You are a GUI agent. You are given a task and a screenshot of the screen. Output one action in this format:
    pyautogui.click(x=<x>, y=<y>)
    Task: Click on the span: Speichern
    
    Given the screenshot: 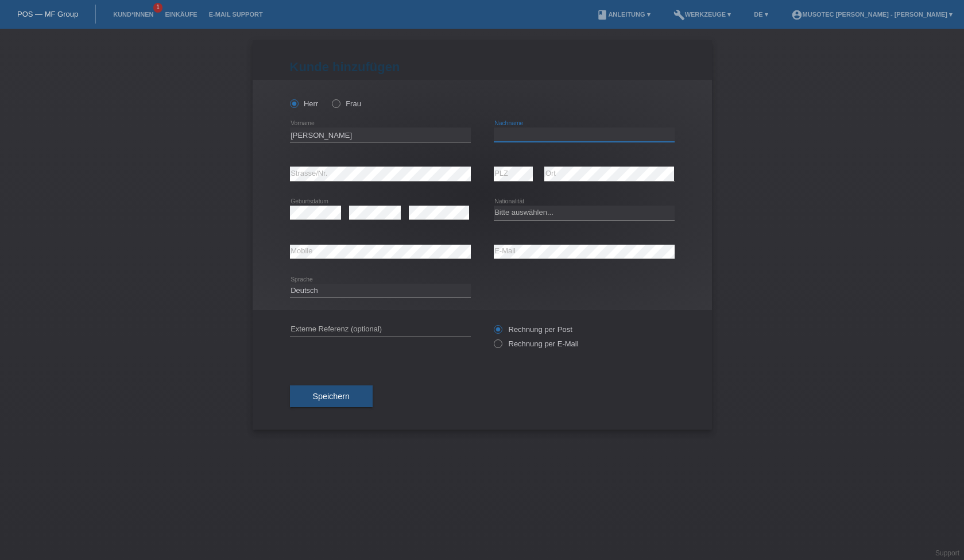 What is the action you would take?
    pyautogui.click(x=331, y=396)
    